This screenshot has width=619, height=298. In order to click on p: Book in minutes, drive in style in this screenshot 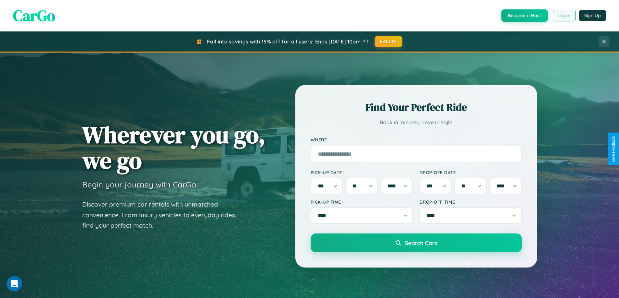, I will do `click(416, 122)`.